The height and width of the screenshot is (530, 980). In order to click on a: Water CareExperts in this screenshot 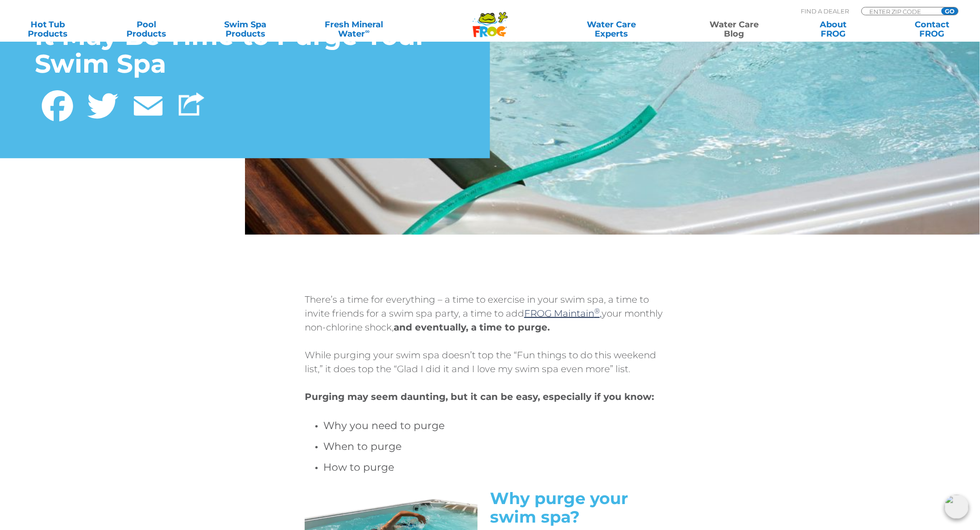, I will do `click(612, 29)`.